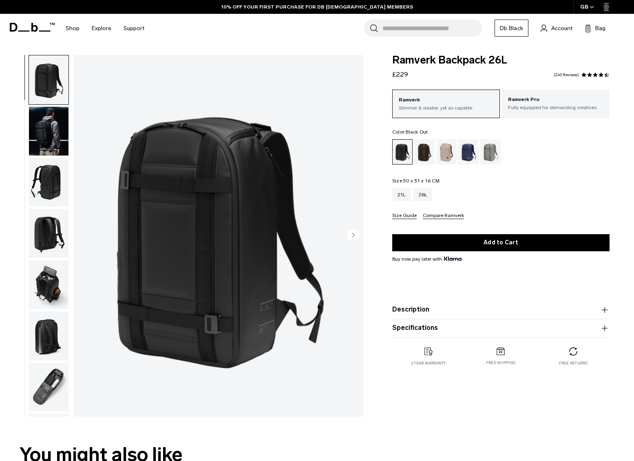  What do you see at coordinates (417, 132) in the screenshot?
I see `span: Black Out` at bounding box center [417, 132].